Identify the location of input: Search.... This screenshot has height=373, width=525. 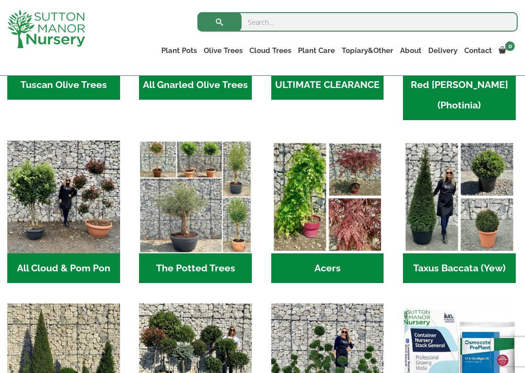
(357, 22).